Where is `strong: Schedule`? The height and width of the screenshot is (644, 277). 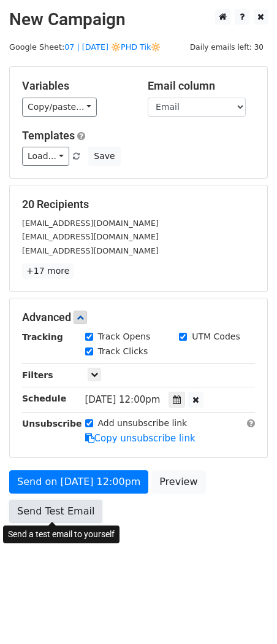
strong: Schedule is located at coordinates (45, 399).